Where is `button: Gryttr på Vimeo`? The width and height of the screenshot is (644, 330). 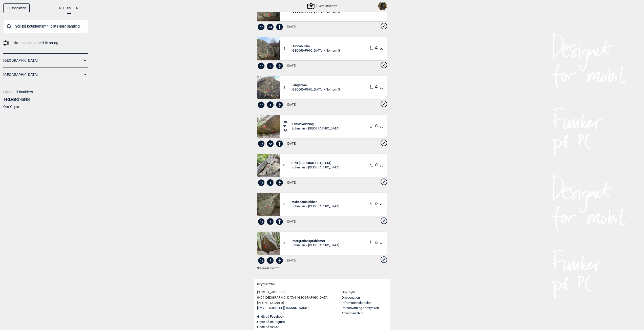
button: Gryttr på Vimeo is located at coordinates (268, 327).